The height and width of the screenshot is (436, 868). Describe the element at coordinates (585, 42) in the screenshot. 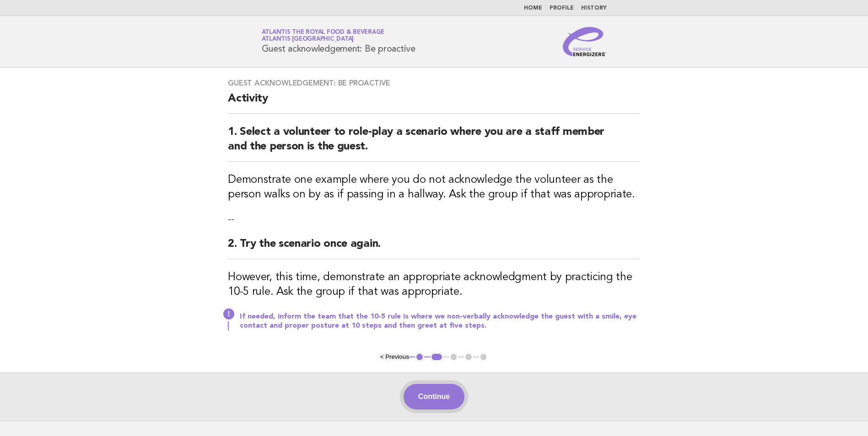

I see `img: Service Energizers` at that location.